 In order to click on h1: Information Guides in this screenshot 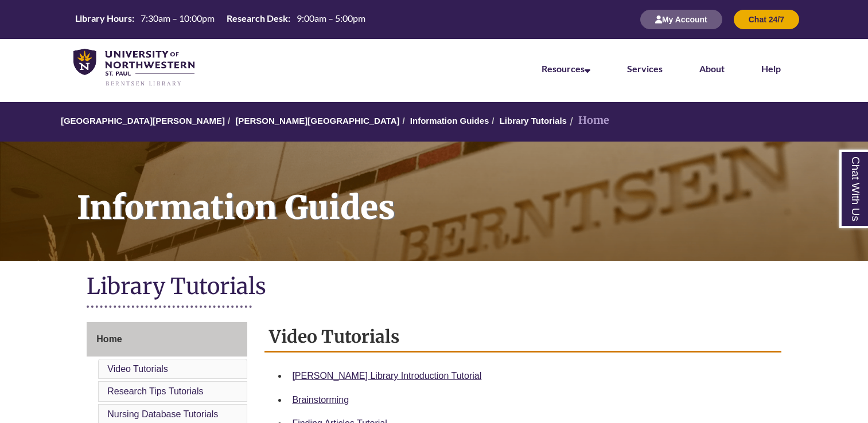, I will do `click(466, 194)`.